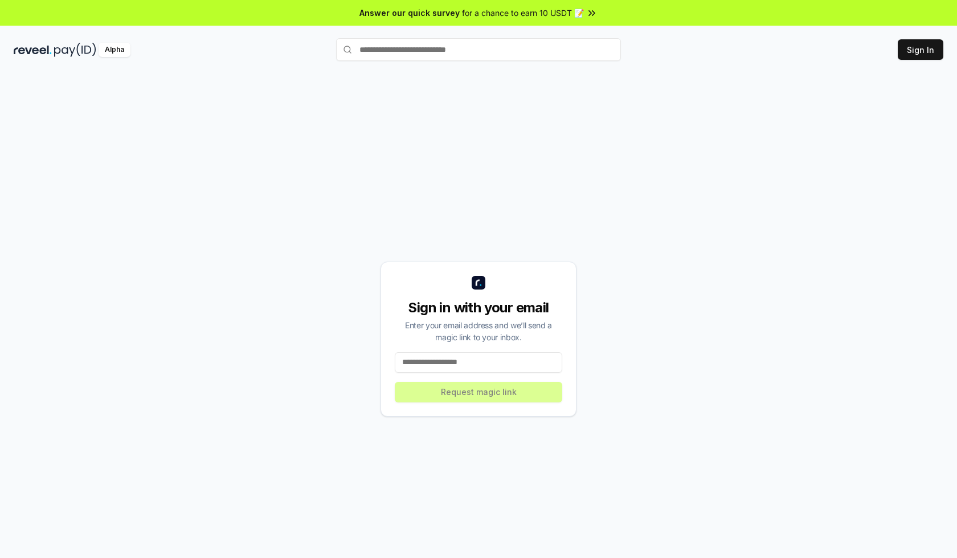 Image resolution: width=957 pixels, height=558 pixels. What do you see at coordinates (478, 283) in the screenshot?
I see `img: logo_small` at bounding box center [478, 283].